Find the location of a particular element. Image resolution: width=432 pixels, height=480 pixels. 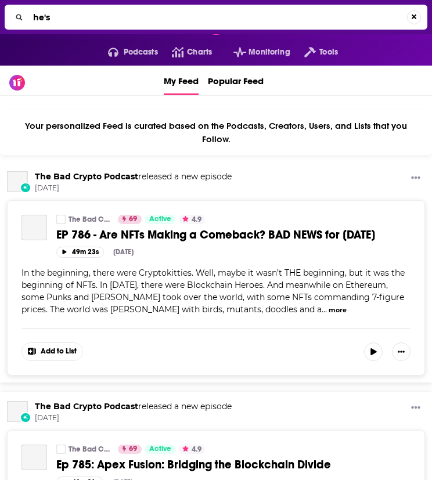

span: In the beginning, there were Cryptokitties. Well, maybe it wasn’t THE beginning, but it was the b... is located at coordinates (213, 291).